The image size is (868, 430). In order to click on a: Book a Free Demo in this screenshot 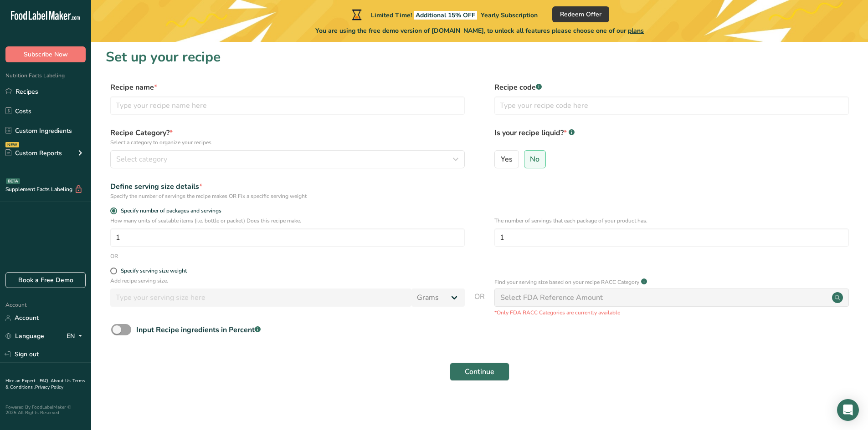, I will do `click(46, 280)`.